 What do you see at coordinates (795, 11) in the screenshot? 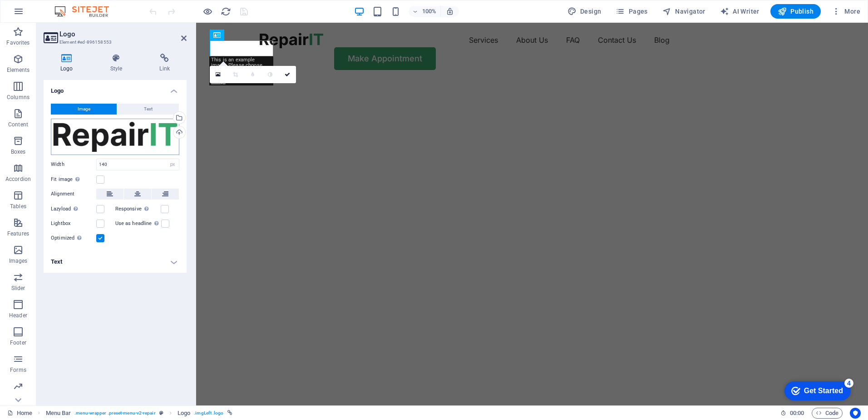
I see `button: Publish` at bounding box center [795, 11].